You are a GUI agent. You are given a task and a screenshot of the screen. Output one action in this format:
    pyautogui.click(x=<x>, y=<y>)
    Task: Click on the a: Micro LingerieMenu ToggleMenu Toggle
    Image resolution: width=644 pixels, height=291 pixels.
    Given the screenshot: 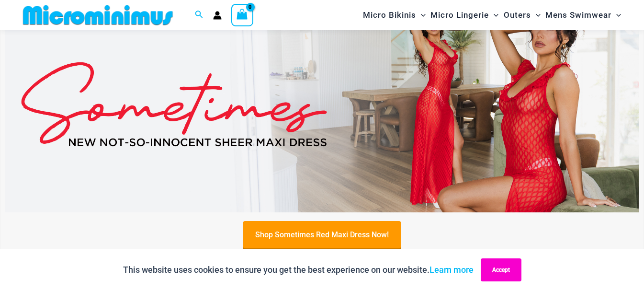 What is the action you would take?
    pyautogui.click(x=464, y=15)
    